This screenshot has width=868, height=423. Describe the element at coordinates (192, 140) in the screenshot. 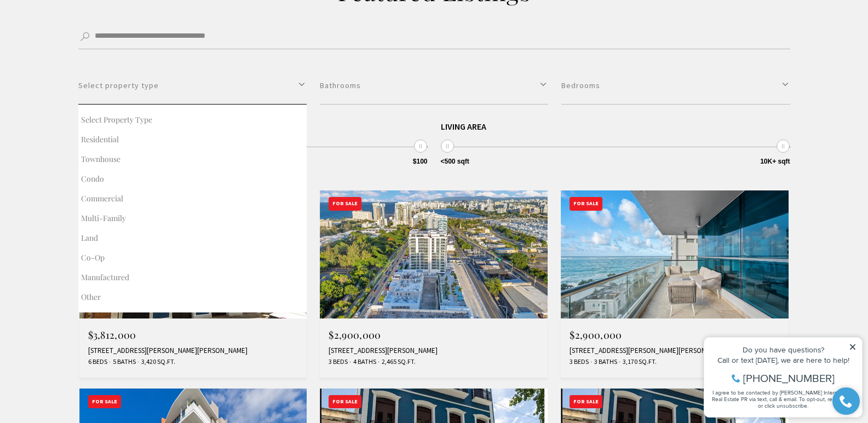

I see `button: Residential` at that location.